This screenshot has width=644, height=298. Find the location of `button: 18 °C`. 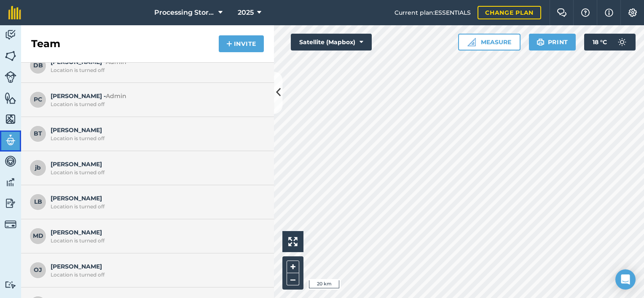

button: 18 °C is located at coordinates (610, 42).